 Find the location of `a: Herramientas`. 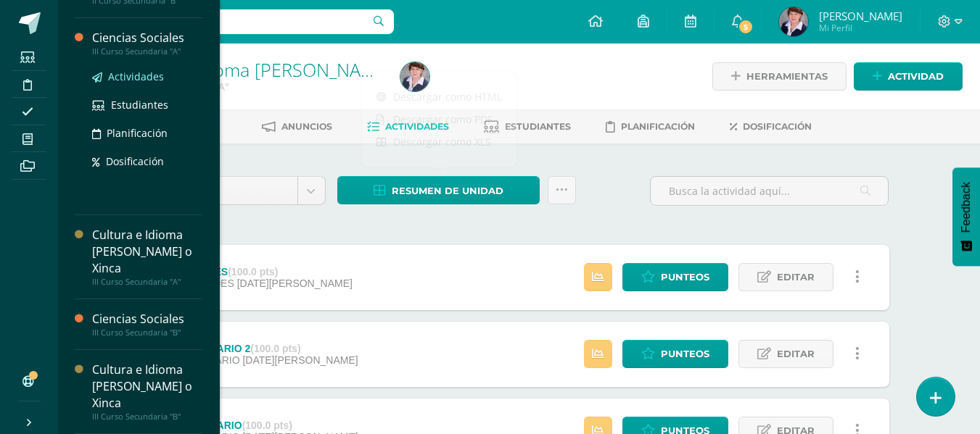

a: Herramientas is located at coordinates (779, 76).